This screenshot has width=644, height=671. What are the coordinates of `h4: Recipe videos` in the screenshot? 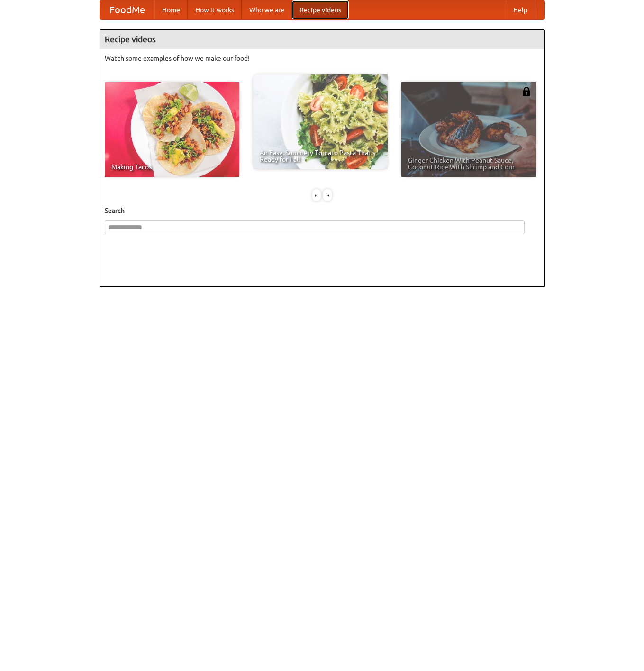 It's located at (322, 40).